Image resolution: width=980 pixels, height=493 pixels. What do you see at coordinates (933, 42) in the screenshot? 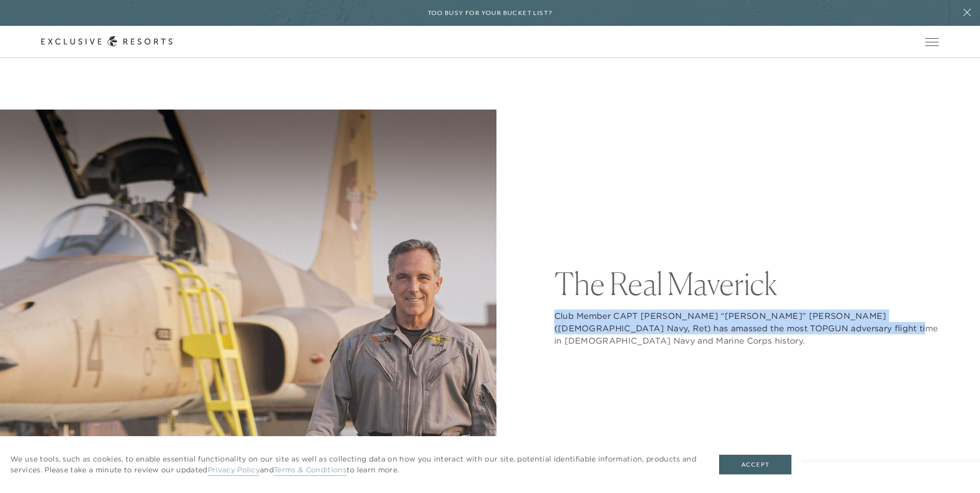
I see `button: Open navigation` at bounding box center [933, 42].